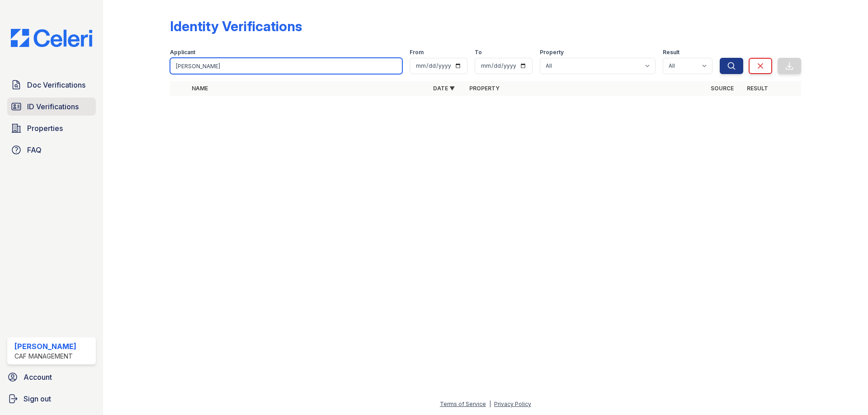 The height and width of the screenshot is (415, 868). What do you see at coordinates (51, 107) in the screenshot?
I see `a: ID Verifications` at bounding box center [51, 107].